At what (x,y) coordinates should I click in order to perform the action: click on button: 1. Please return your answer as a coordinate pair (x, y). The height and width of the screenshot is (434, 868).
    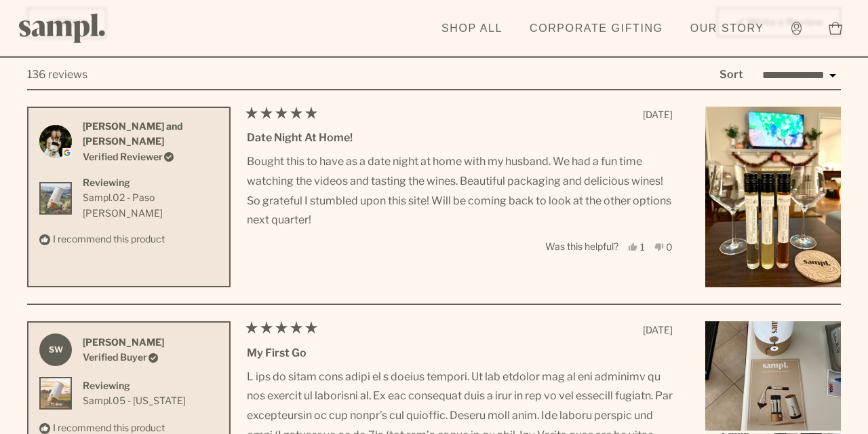
    Looking at the image, I should click on (636, 246).